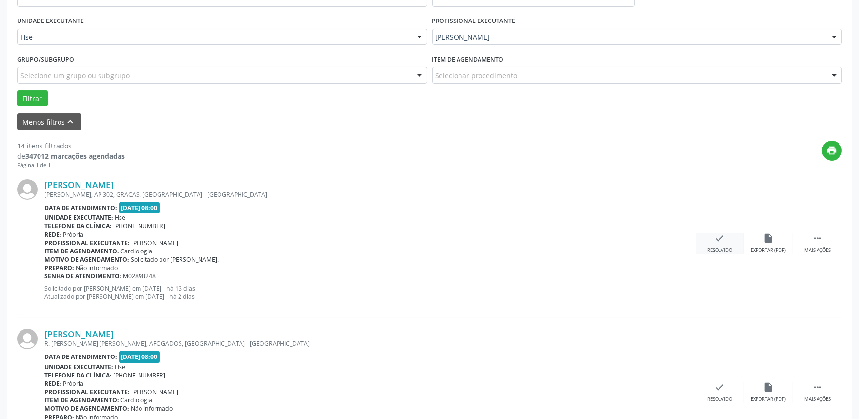 This screenshot has height=419, width=859. I want to click on i: print, so click(832, 150).